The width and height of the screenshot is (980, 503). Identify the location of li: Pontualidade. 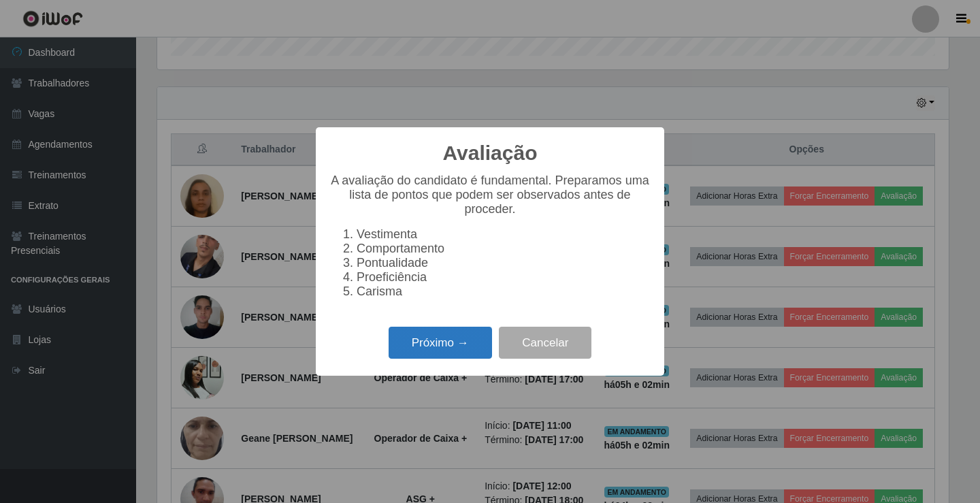
(503, 263).